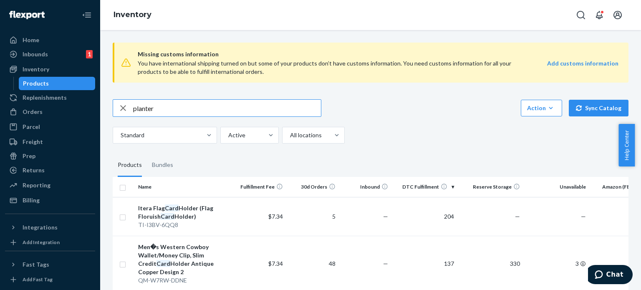  I want to click on h2: Documentation, so click(100, 154).